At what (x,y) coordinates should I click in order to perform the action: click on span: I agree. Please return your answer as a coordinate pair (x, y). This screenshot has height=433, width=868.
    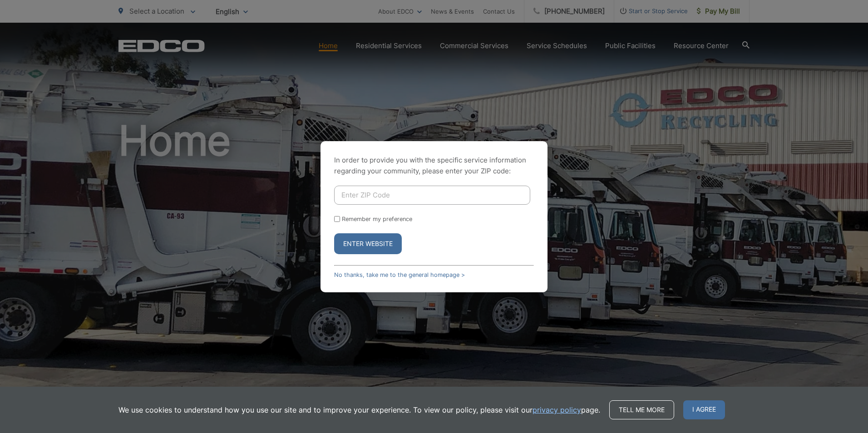
    Looking at the image, I should click on (704, 410).